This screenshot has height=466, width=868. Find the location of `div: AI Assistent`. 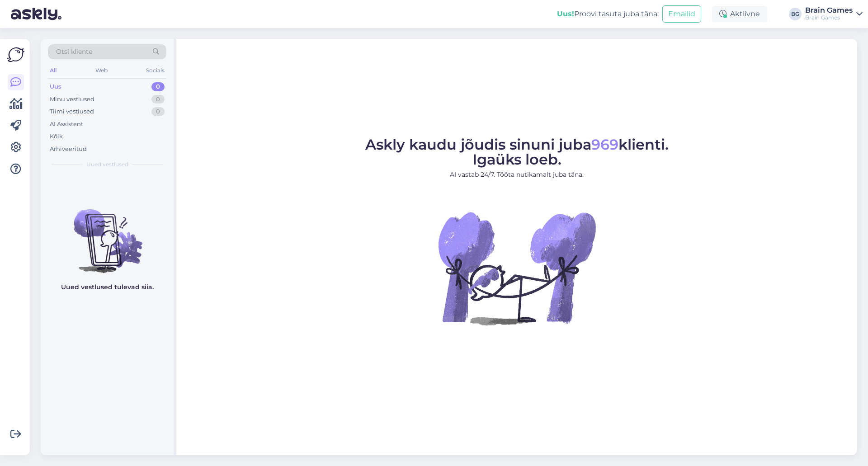

div: AI Assistent is located at coordinates (66, 125).